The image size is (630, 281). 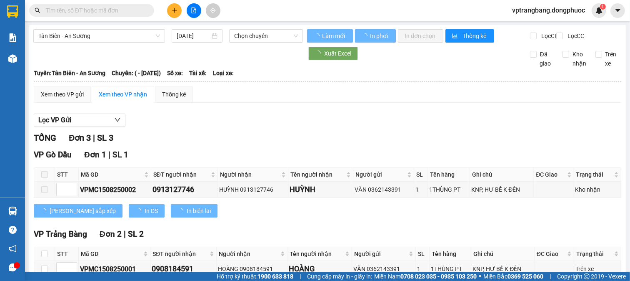 What do you see at coordinates (333, 53) in the screenshot?
I see `button: Xuất Excel` at bounding box center [333, 53].